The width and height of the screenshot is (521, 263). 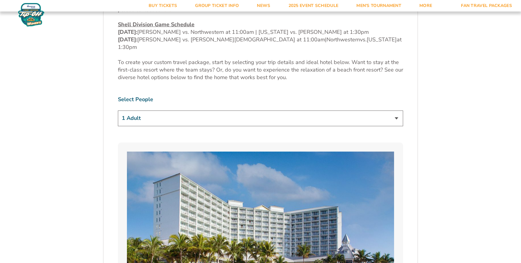 What do you see at coordinates (156, 24) in the screenshot?
I see `u: Shell Division Game Schedule` at bounding box center [156, 24].